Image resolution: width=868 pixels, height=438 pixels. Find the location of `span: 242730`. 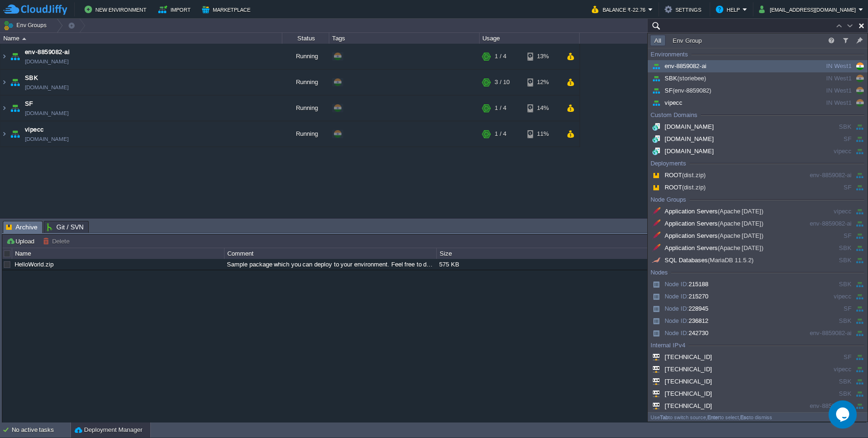

span: 242730 is located at coordinates (679, 333).